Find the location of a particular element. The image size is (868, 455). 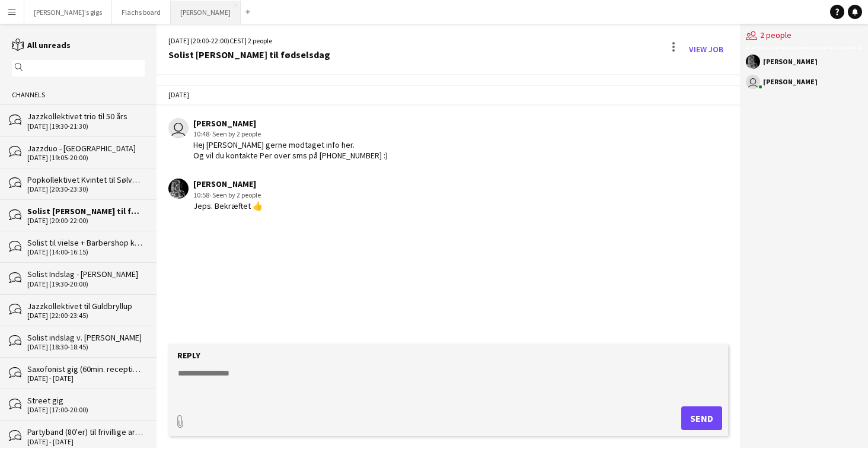

div: 2 people is located at coordinates (803, 36).